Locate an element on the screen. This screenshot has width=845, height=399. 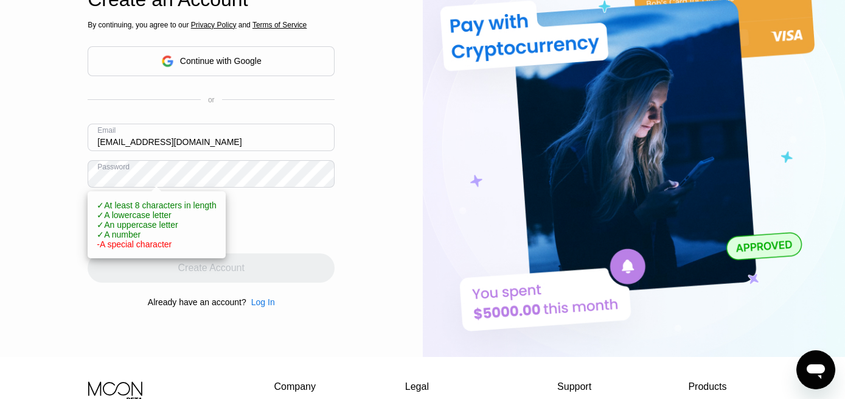
div: Support is located at coordinates (578, 386).